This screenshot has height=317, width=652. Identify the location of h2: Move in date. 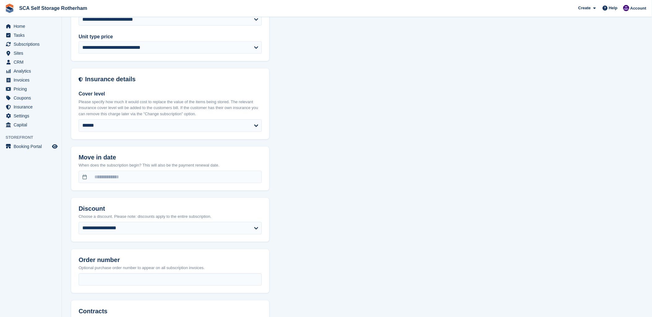
(170, 158).